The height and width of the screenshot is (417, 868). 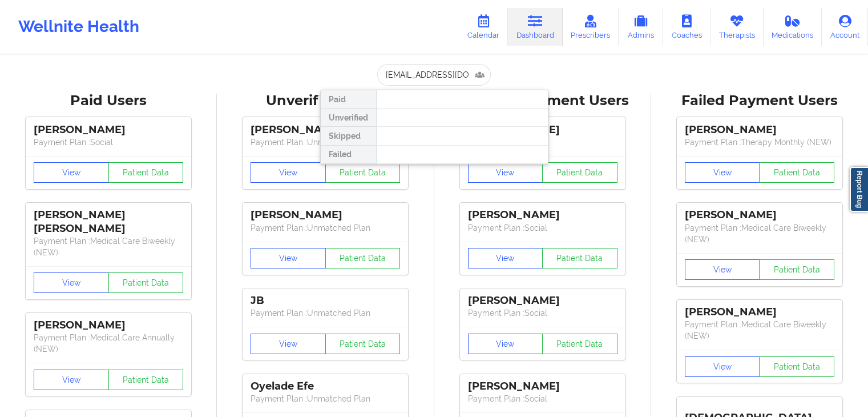 I want to click on a: Prescribers, so click(x=591, y=27).